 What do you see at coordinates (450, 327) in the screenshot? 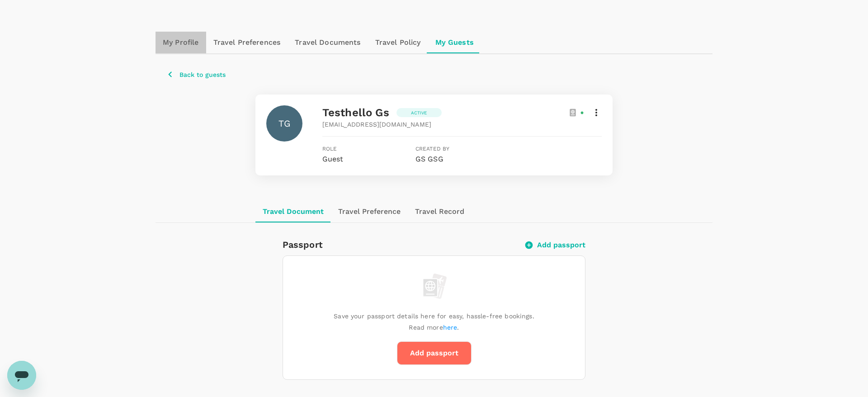
I see `a: here` at bounding box center [450, 327].